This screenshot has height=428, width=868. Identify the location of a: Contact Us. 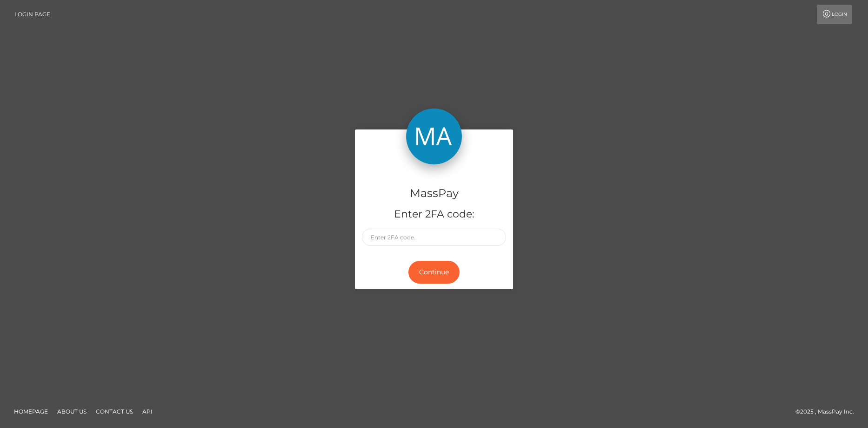
(114, 411).